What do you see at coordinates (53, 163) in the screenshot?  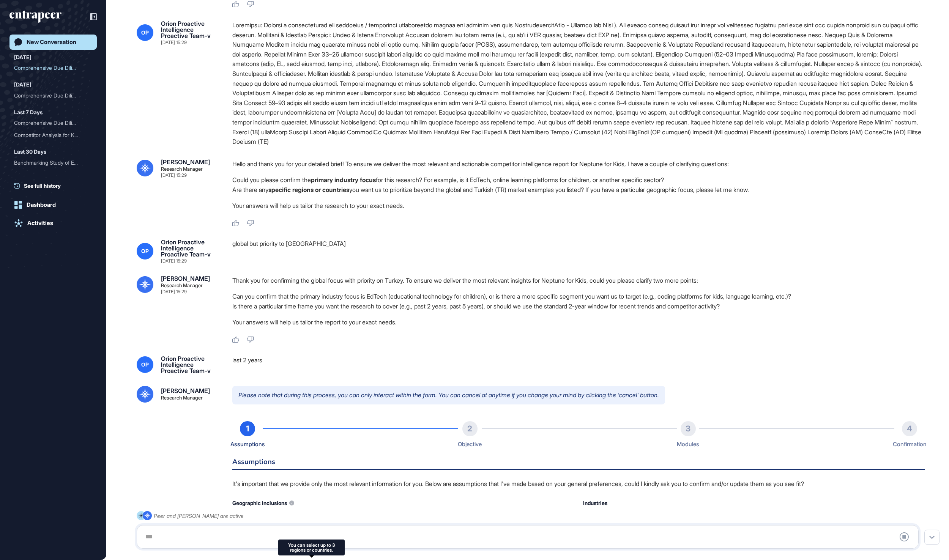 I see `div: Benchmarking Study of Entrapeer, Gartner, and McKinsey in Innovation Enablement and Management Co...` at bounding box center [53, 163].